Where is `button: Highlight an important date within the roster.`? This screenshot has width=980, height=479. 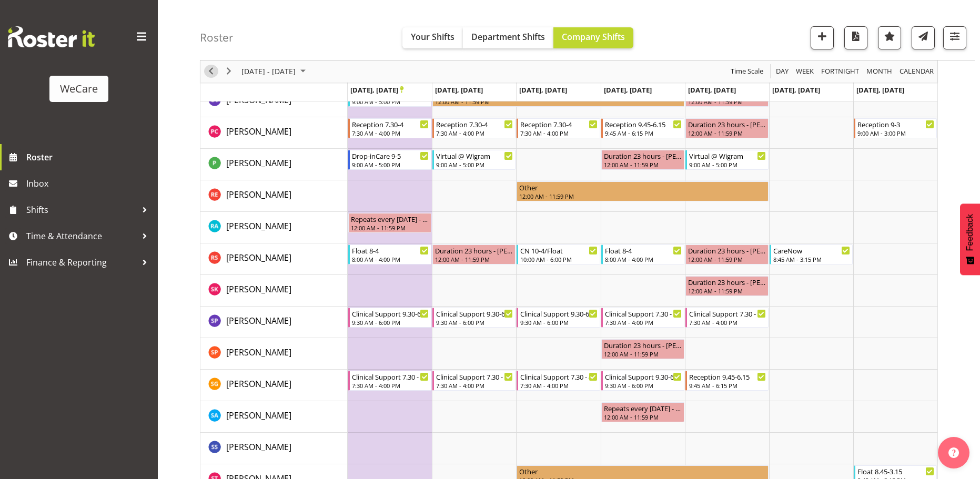
button: Highlight an important date within the roster. is located at coordinates (889, 38).